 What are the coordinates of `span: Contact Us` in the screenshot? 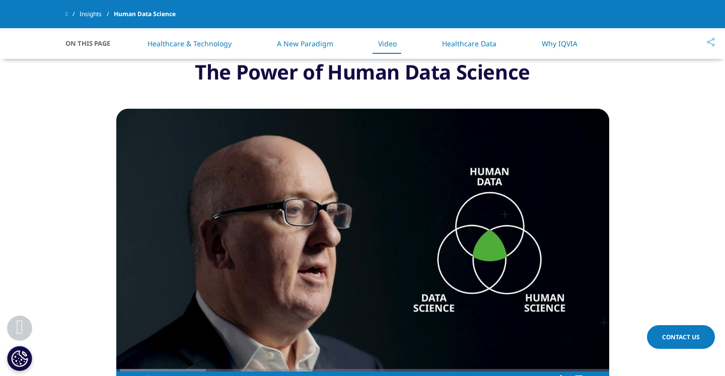 It's located at (680, 337).